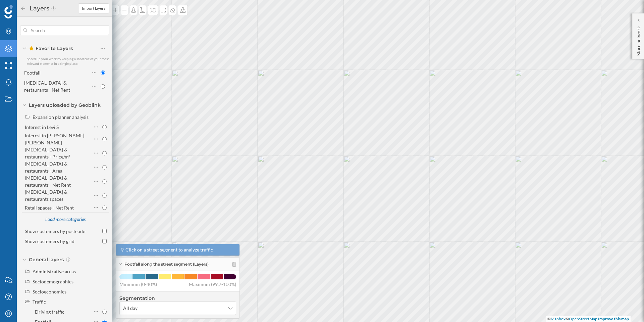 The height and width of the screenshot is (322, 644). Describe the element at coordinates (65, 105) in the screenshot. I see `span: Layers uploaded by Geoblink` at that location.